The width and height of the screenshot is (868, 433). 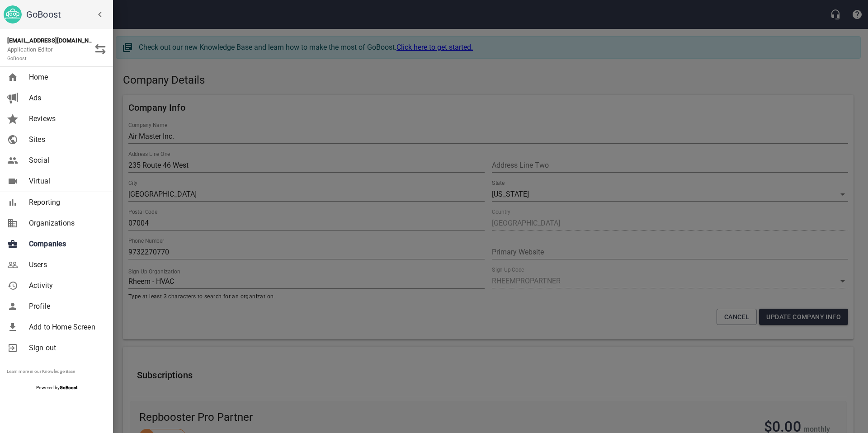 I want to click on span: Activity, so click(x=66, y=286).